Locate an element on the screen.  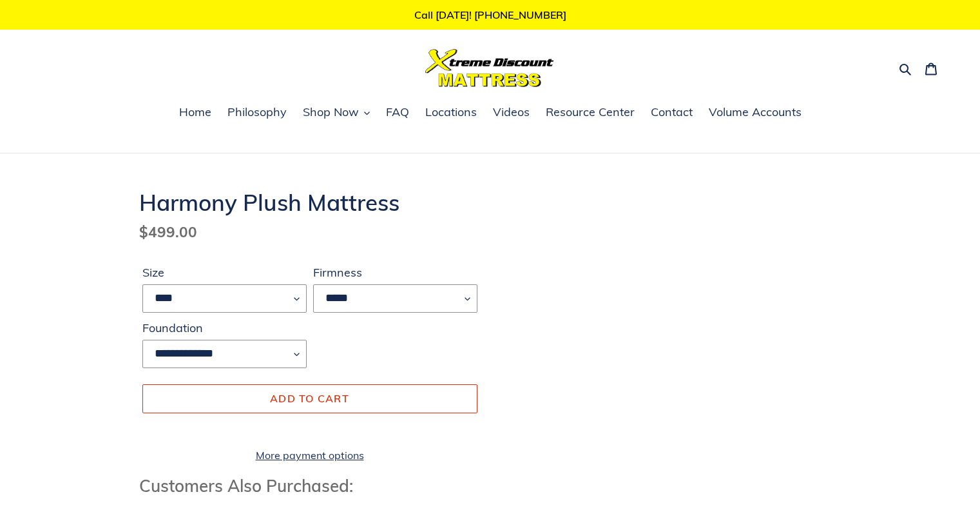
button: Add to cart is located at coordinates (310, 398).